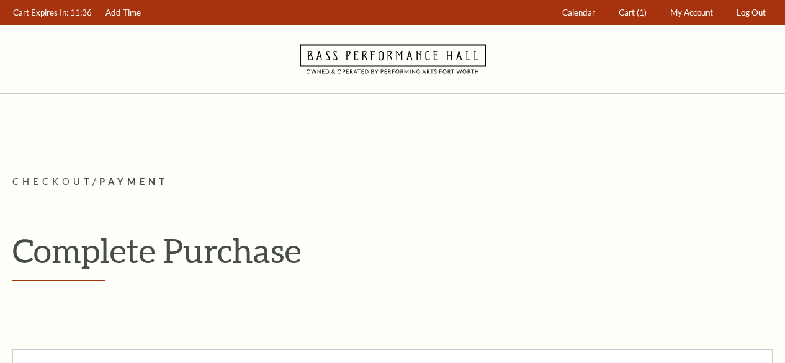 The image size is (785, 363). What do you see at coordinates (52, 181) in the screenshot?
I see `span: Checkout` at bounding box center [52, 181].